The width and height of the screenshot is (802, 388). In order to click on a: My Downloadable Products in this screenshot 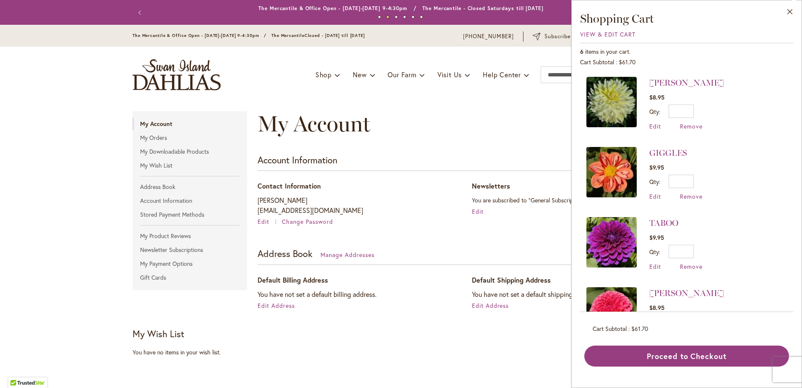, I will do `click(190, 151)`.